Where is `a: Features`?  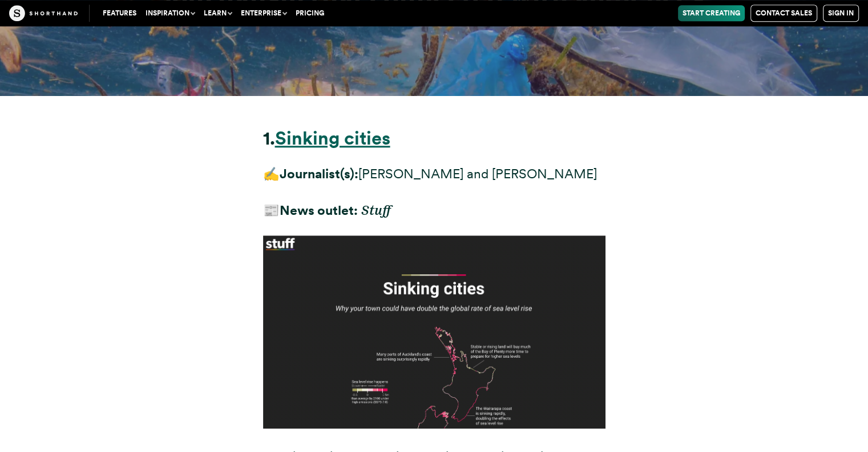 a: Features is located at coordinates (120, 13).